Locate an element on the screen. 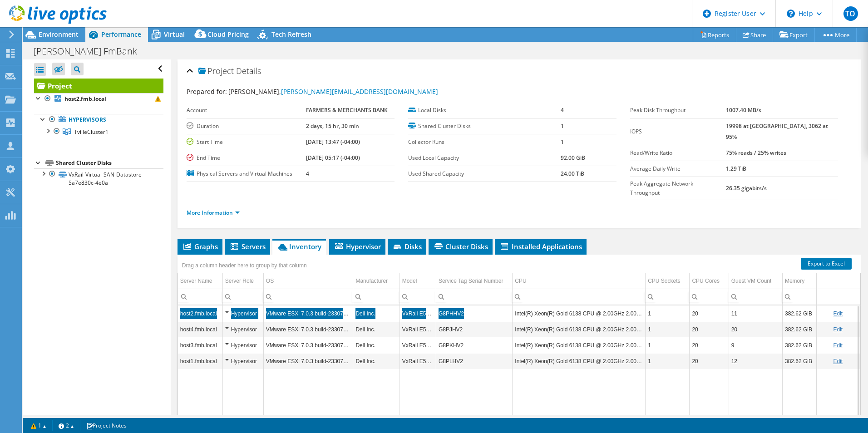 This screenshot has height=433, width=868. td: Column Server Name, Value host2.fmb.local is located at coordinates (200, 313).